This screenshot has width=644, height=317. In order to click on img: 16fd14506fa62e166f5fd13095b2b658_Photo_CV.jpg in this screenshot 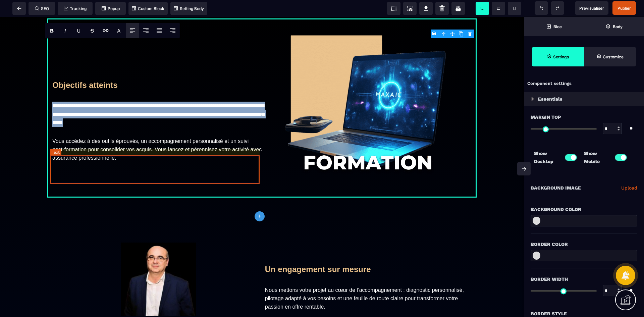, I will do `click(158, 263)`.